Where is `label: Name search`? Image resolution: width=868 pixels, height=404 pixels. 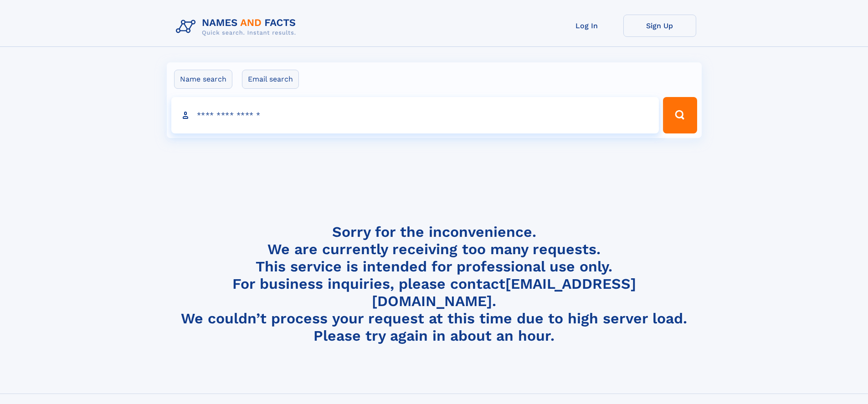
label: Name search is located at coordinates (204, 80).